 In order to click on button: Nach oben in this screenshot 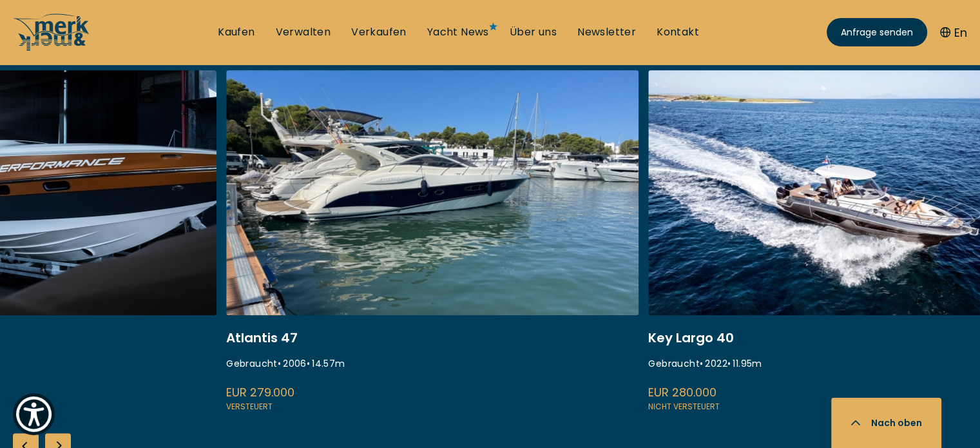, I will do `click(886, 422)`.